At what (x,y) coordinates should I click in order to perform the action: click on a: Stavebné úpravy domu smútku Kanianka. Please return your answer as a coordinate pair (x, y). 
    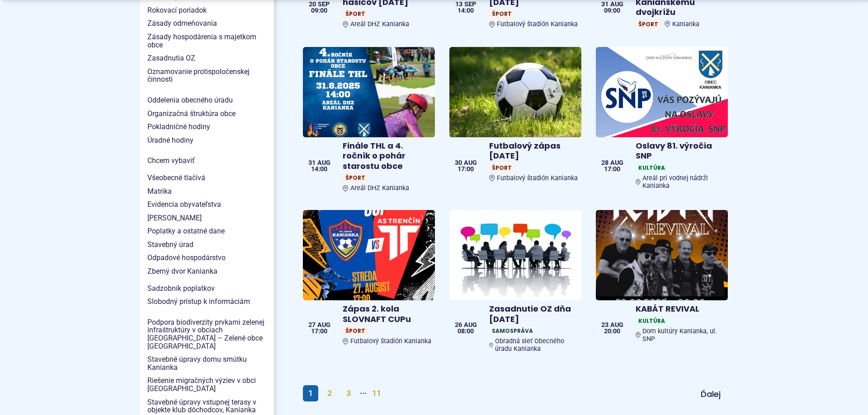
    Looking at the image, I should click on (207, 363).